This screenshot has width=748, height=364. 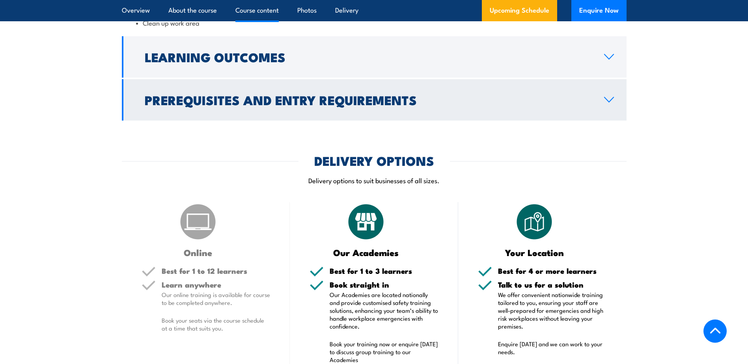 What do you see at coordinates (366, 252) in the screenshot?
I see `h3: Our Academies` at bounding box center [366, 252].